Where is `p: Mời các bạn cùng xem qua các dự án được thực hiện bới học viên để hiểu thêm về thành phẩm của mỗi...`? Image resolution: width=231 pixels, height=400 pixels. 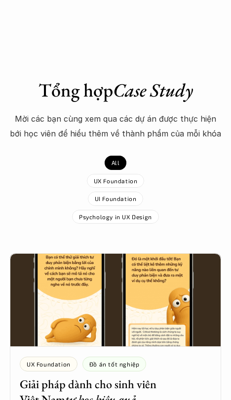
p: Mời các bạn cùng xem qua các dự án được thực hiện bới học viên để hiểu thêm về thành phẩm của mỗi... is located at coordinates (115, 126).